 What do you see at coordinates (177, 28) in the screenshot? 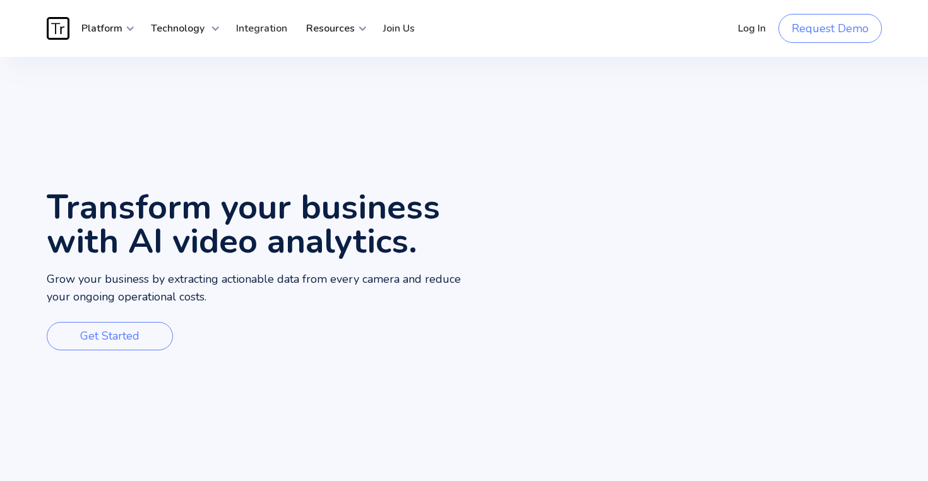
I see `strong: Technology` at bounding box center [177, 28].